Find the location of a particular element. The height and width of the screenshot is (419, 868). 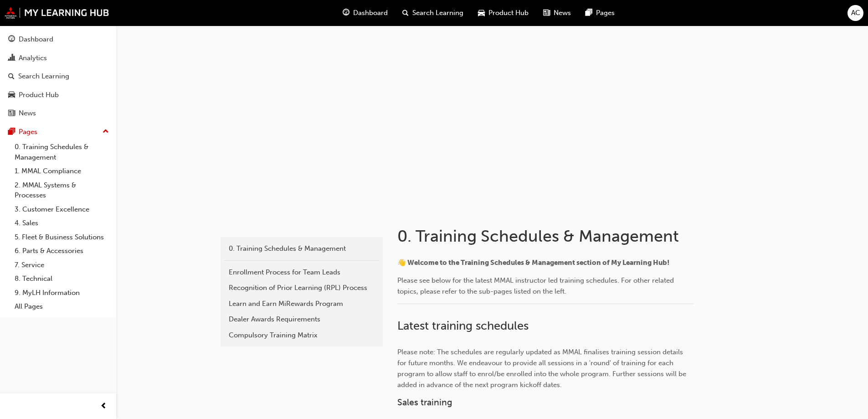

a: 9. MyLH Information is located at coordinates (62, 293).